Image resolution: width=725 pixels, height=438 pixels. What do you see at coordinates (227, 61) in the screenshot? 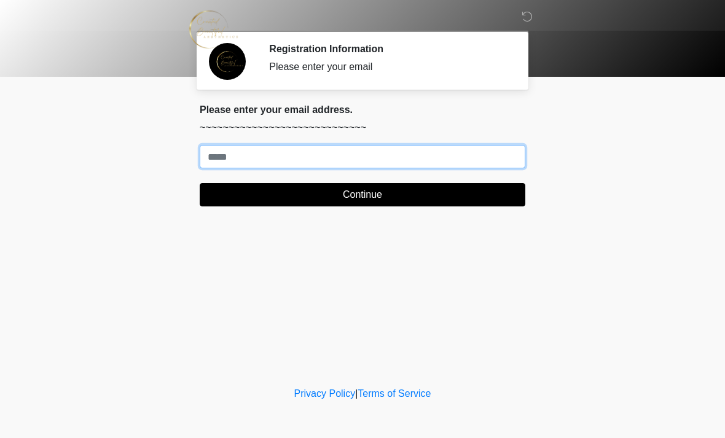
I see `img: Agent Avatar` at bounding box center [227, 61].